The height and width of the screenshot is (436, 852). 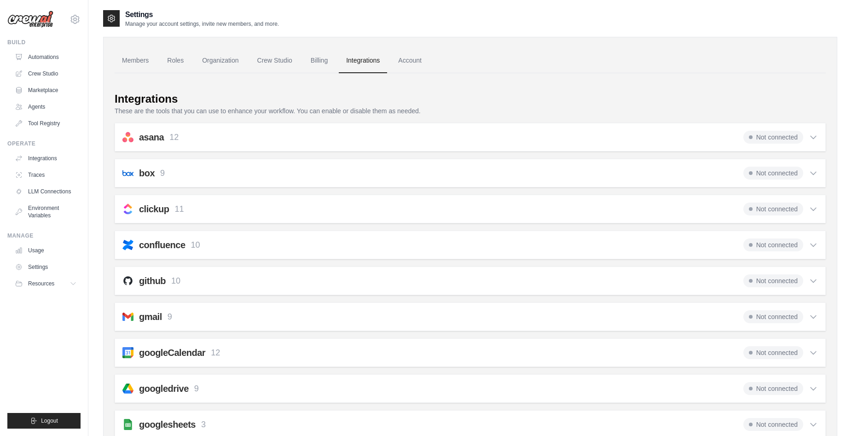 What do you see at coordinates (30, 19) in the screenshot?
I see `img: Logo` at bounding box center [30, 19].